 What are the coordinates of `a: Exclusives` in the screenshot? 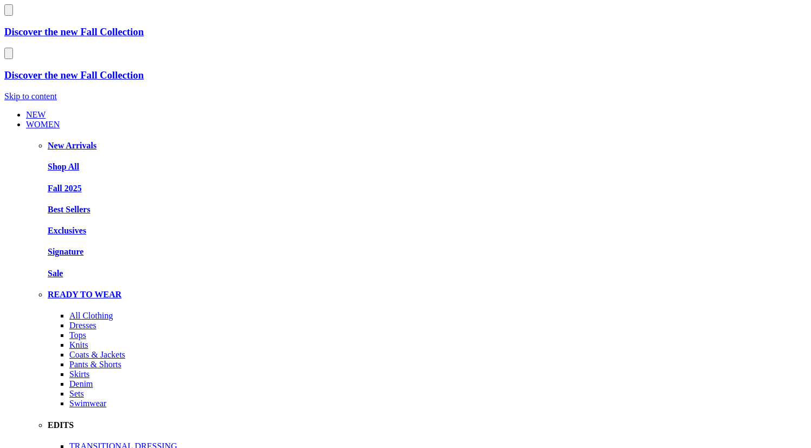 It's located at (67, 230).